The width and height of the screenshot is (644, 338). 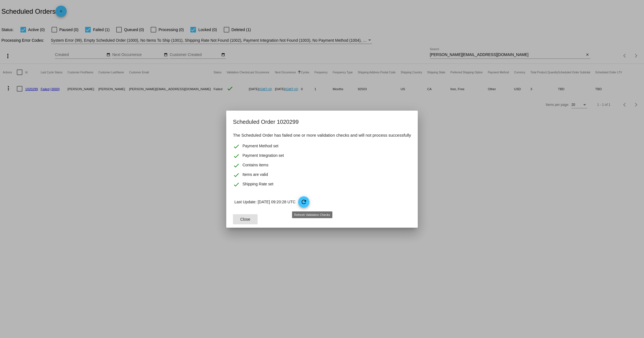 I want to click on mat-icon: refresh, so click(x=304, y=202).